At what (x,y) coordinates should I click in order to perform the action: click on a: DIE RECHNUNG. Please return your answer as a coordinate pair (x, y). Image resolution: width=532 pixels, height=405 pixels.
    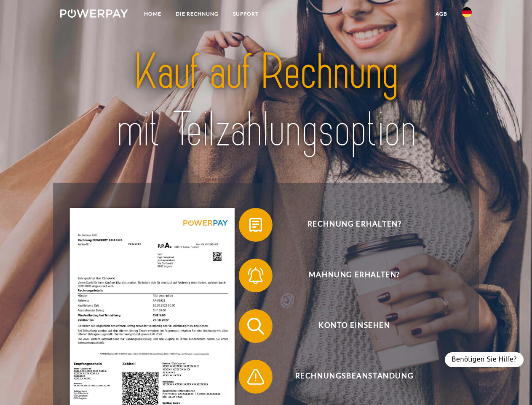
    Looking at the image, I should click on (197, 14).